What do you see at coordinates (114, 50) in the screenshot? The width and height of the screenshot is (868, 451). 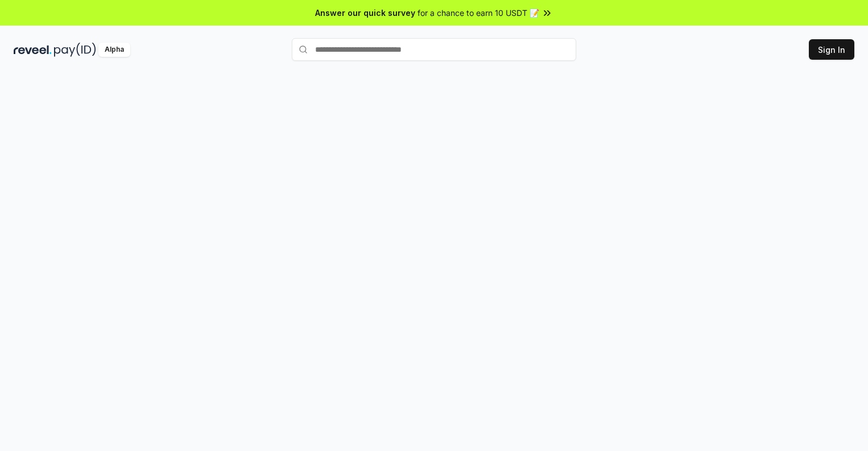 I see `div: Alpha` at bounding box center [114, 50].